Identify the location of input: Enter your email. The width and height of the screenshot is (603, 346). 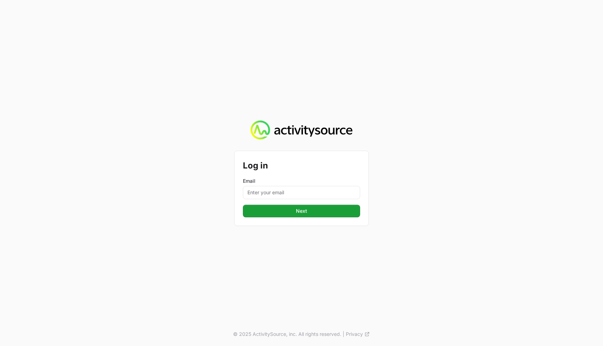
(302, 193).